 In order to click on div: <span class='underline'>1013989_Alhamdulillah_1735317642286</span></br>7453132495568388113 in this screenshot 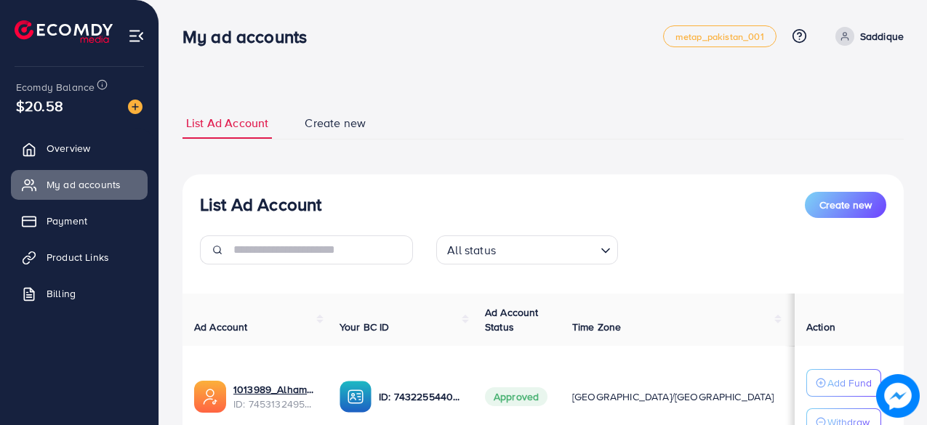, I will do `click(275, 397)`.